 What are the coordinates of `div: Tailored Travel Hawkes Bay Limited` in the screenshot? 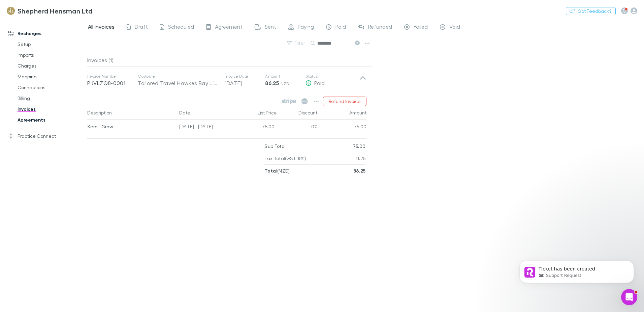 It's located at (178, 83).